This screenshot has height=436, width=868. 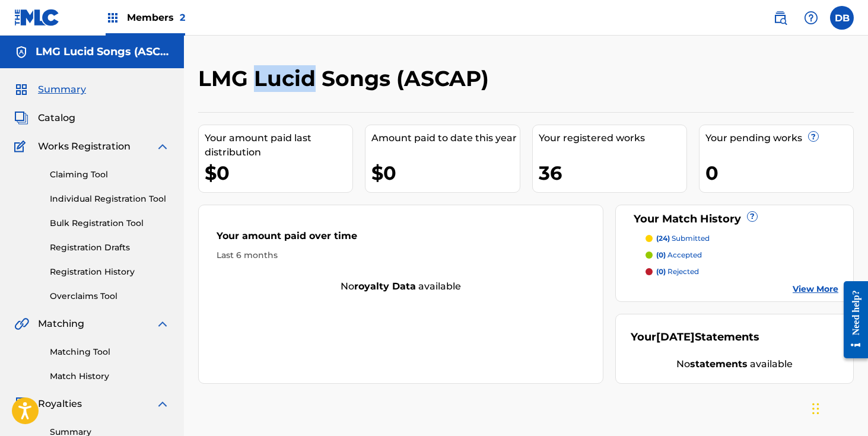 I want to click on div: Your Match History, so click(x=735, y=219).